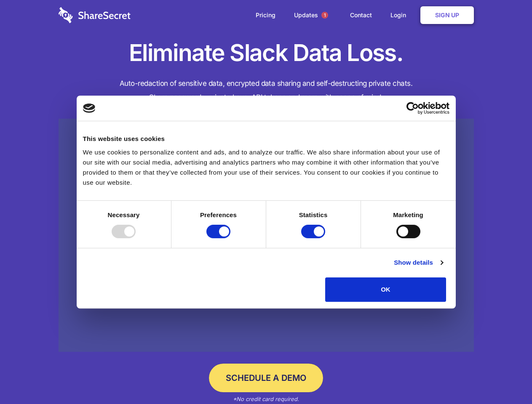  I want to click on strong: Marketing, so click(408, 215).